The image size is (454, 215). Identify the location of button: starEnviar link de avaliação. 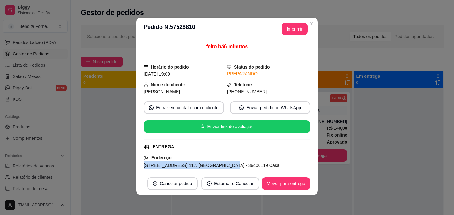
(227, 127).